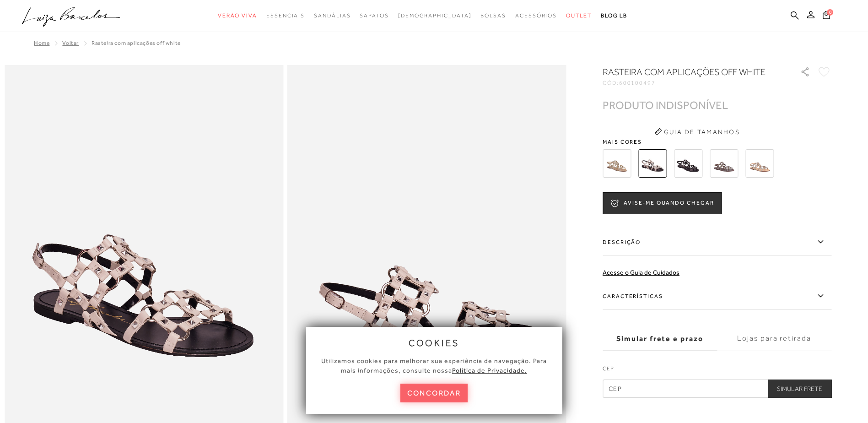 This screenshot has height=423, width=868. Describe the element at coordinates (614, 16) in the screenshot. I see `span: BLOG LB` at that location.